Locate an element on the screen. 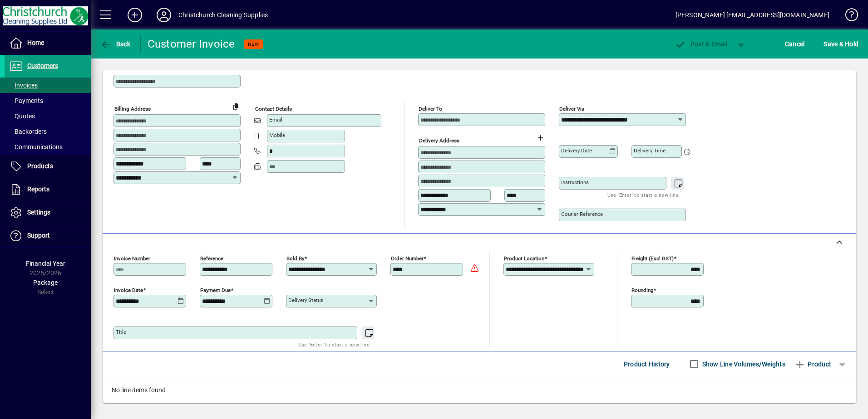  span: Communications is located at coordinates (36, 147).